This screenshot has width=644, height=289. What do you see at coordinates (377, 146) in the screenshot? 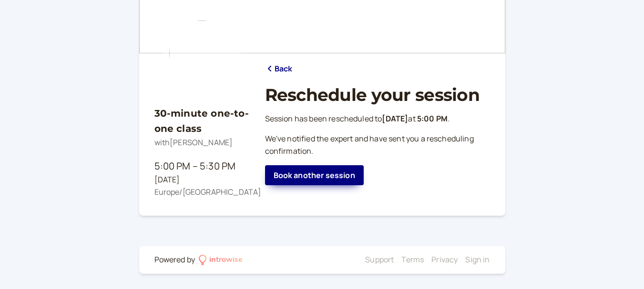
I see `p: We've notified the expert and have sent you a rescheduling confirmation.` at bounding box center [377, 146].